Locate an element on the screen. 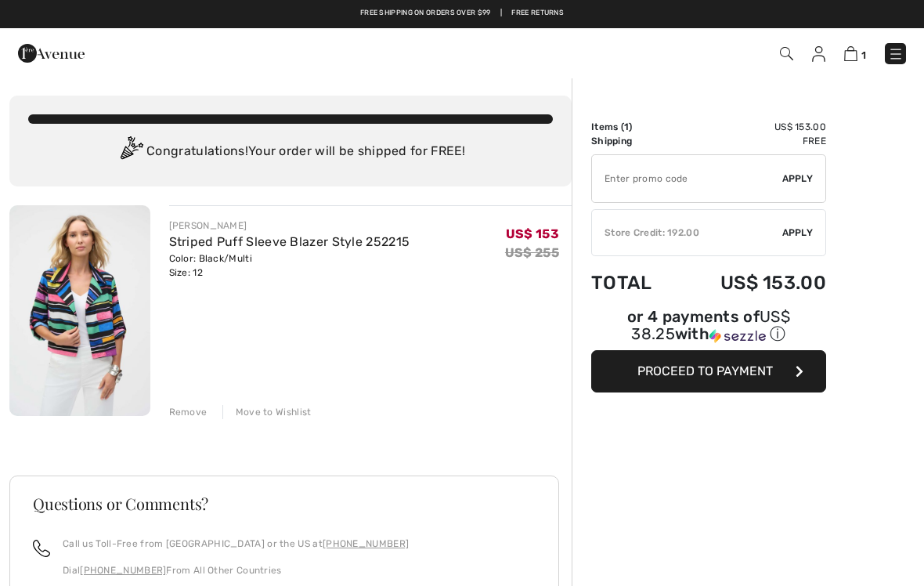 The width and height of the screenshot is (924, 586). a: 1 is located at coordinates (855, 53).